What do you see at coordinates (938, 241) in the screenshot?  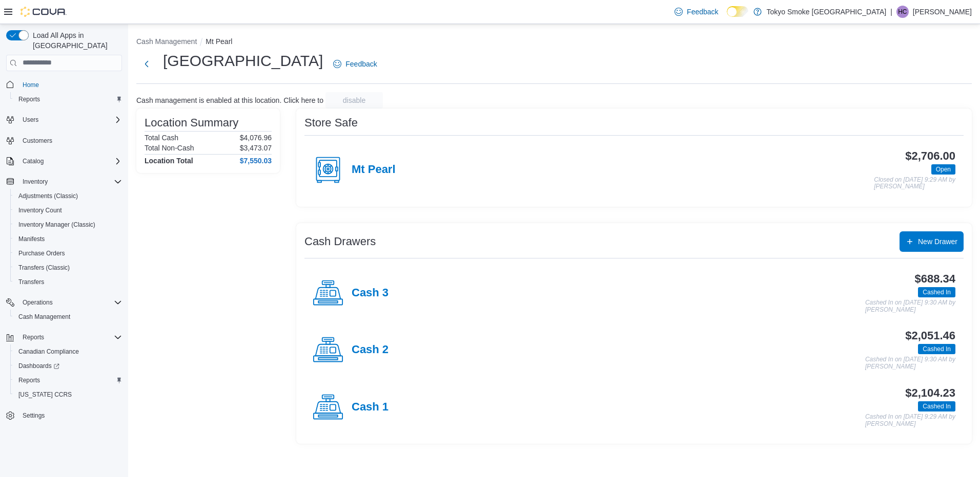 I see `span: New Drawer` at bounding box center [938, 241].